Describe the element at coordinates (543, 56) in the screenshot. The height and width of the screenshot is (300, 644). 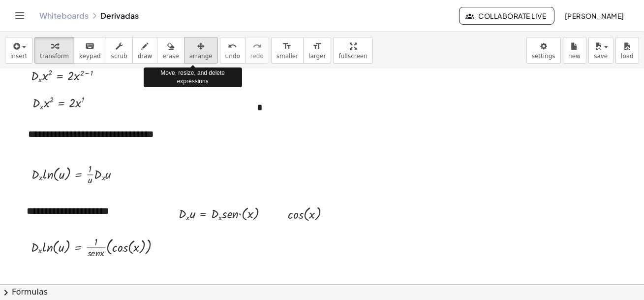
I see `span: settings` at that location.